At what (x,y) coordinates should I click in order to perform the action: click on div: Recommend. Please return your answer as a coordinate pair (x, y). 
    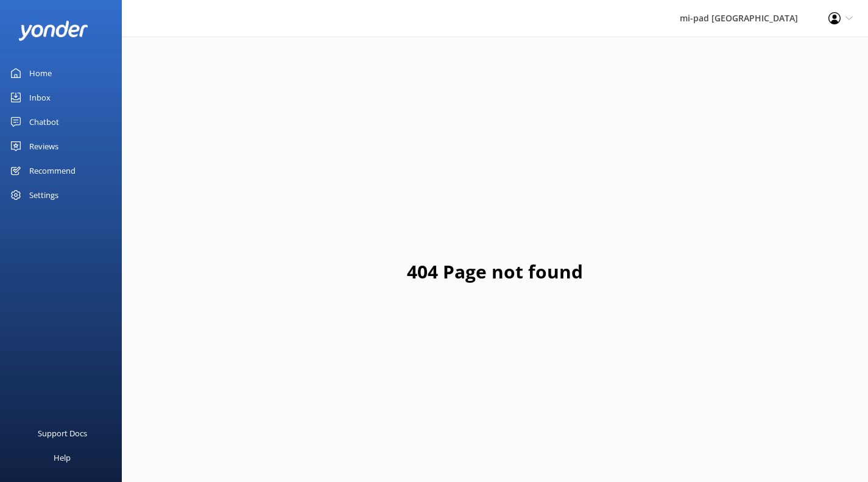
    Looking at the image, I should click on (53, 170).